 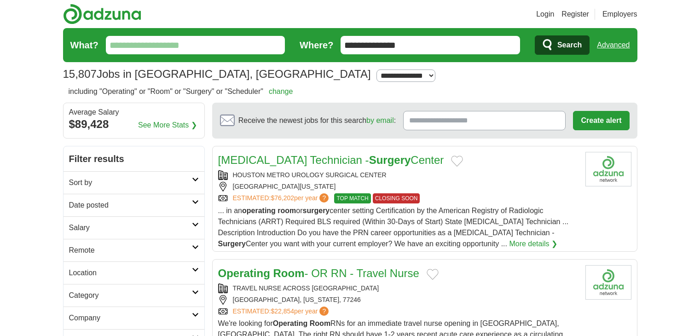 What do you see at coordinates (569, 45) in the screenshot?
I see `span: Search` at bounding box center [569, 45].